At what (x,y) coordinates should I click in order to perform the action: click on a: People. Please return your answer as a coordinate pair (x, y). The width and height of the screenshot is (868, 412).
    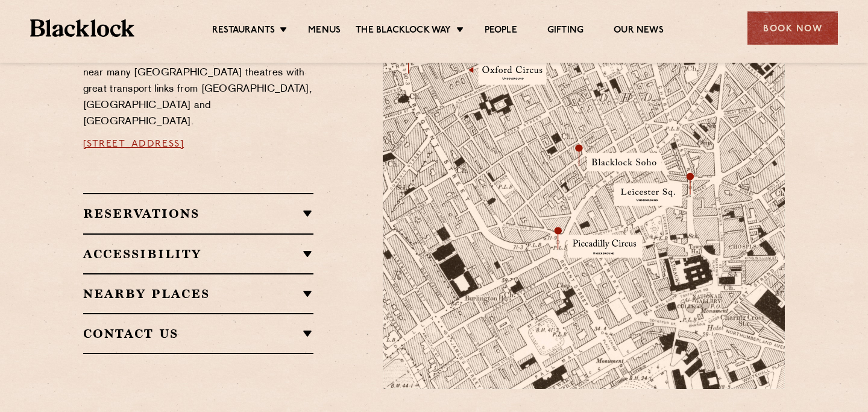
    Looking at the image, I should click on (501, 31).